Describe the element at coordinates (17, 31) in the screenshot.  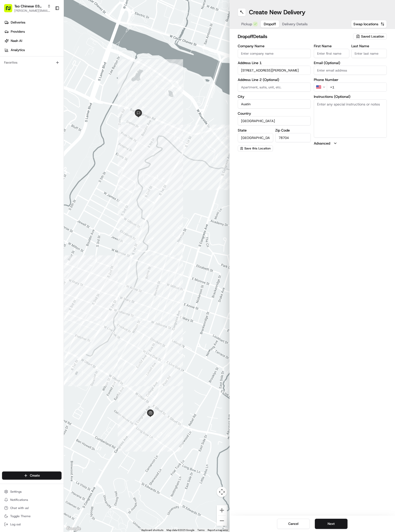
I see `span: Providers` at that location.